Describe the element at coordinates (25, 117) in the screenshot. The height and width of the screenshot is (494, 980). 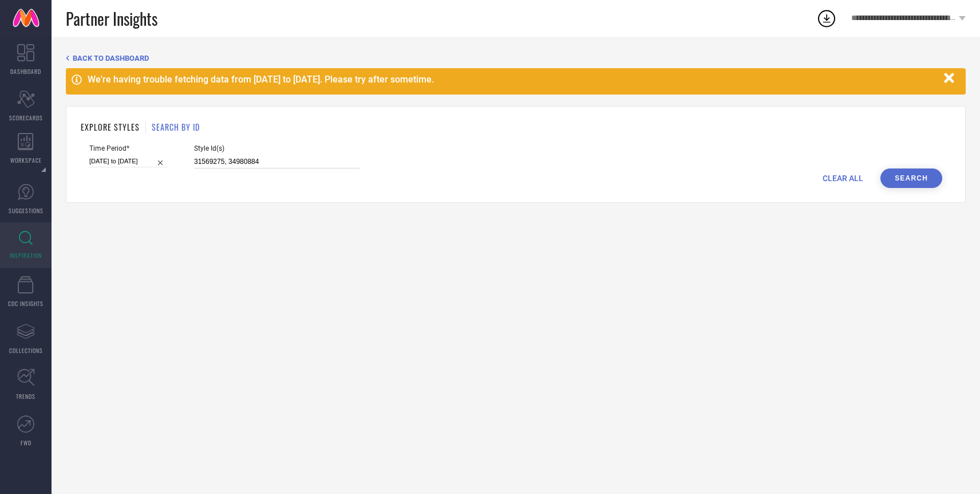
I see `span: SCORECARDS` at that location.